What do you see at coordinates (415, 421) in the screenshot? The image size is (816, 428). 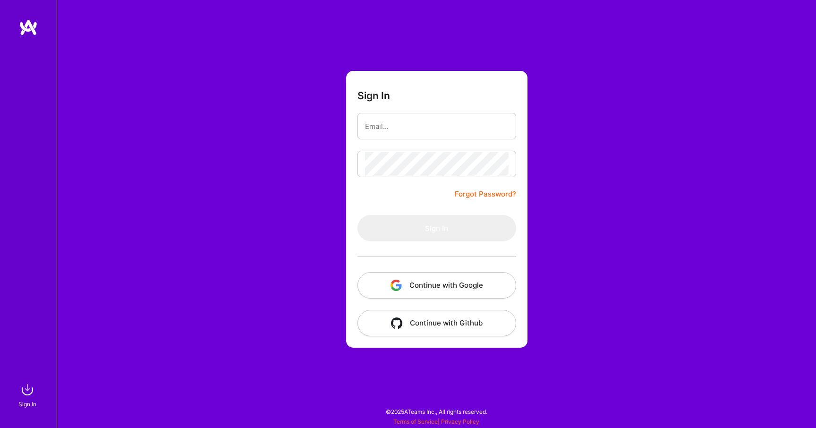 I see `a: Terms of Service` at bounding box center [415, 421].